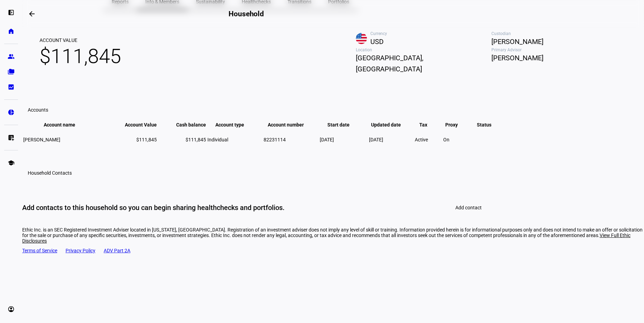  I want to click on eth-mat-symbol: left_panel_open, so click(11, 13).